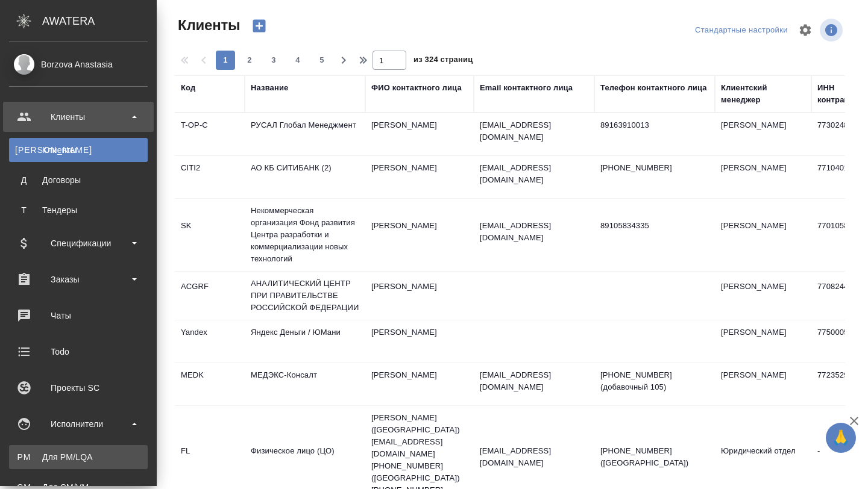  What do you see at coordinates (259, 26) in the screenshot?
I see `button: Создать` at bounding box center [259, 26].